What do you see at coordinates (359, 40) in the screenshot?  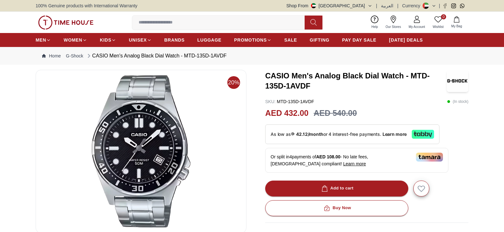 I see `span: PAY DAY SALE` at bounding box center [359, 40].